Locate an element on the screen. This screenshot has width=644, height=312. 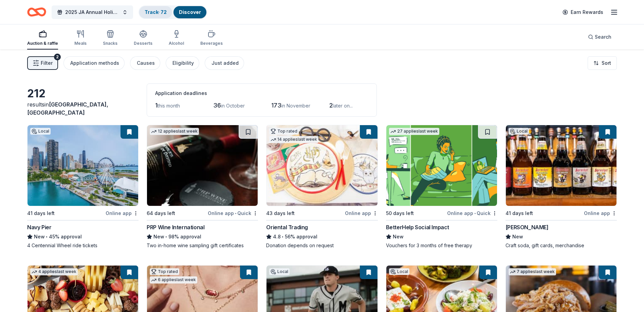
span: Sort is located at coordinates (607, 63).